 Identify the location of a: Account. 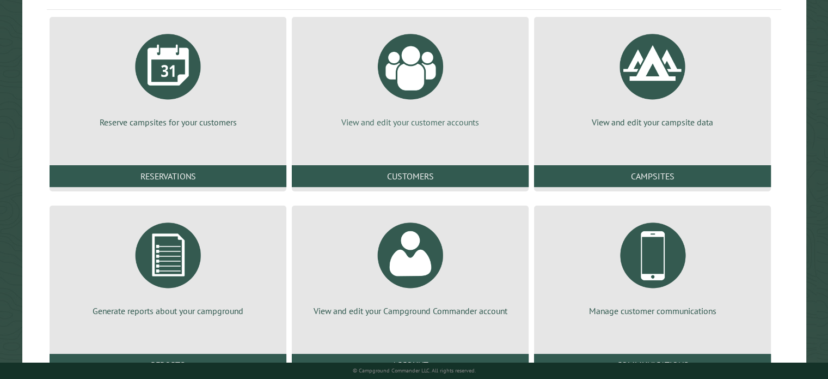
(410, 364).